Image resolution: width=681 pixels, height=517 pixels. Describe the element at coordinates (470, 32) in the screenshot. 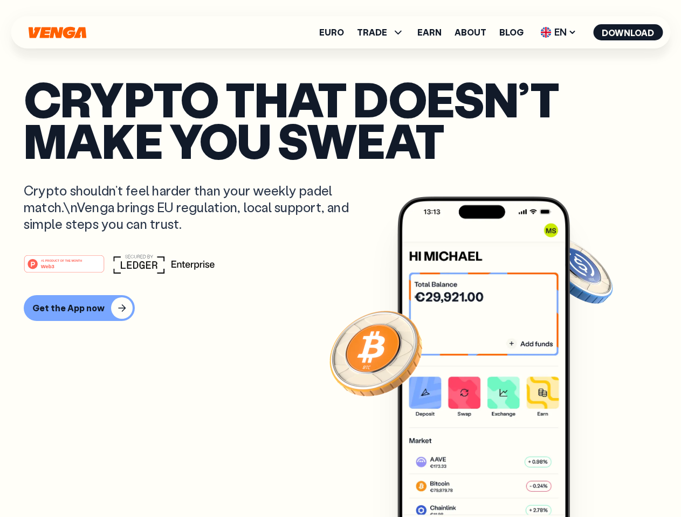

I see `a: About` at that location.